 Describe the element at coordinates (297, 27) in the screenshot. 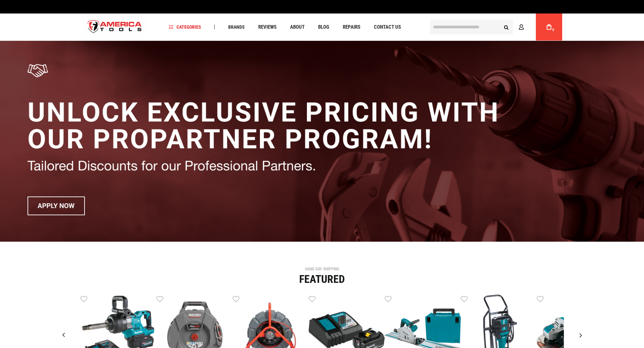

I see `span: About` at that location.